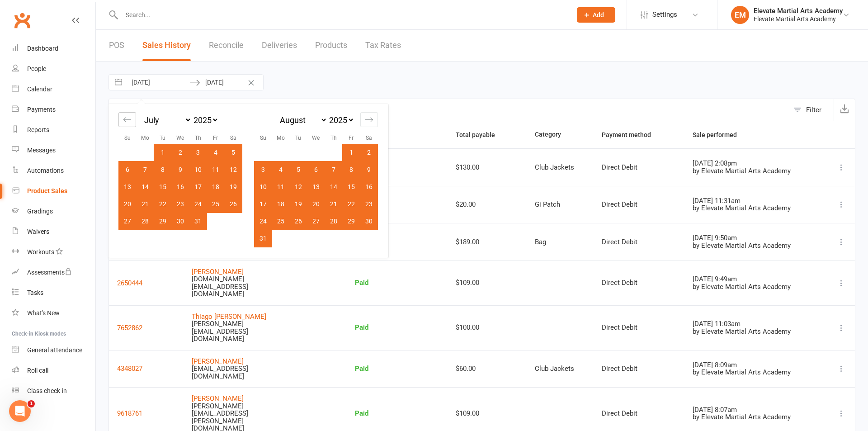 The image size is (868, 431). What do you see at coordinates (664, 15) in the screenshot?
I see `span: Settings` at bounding box center [664, 15].